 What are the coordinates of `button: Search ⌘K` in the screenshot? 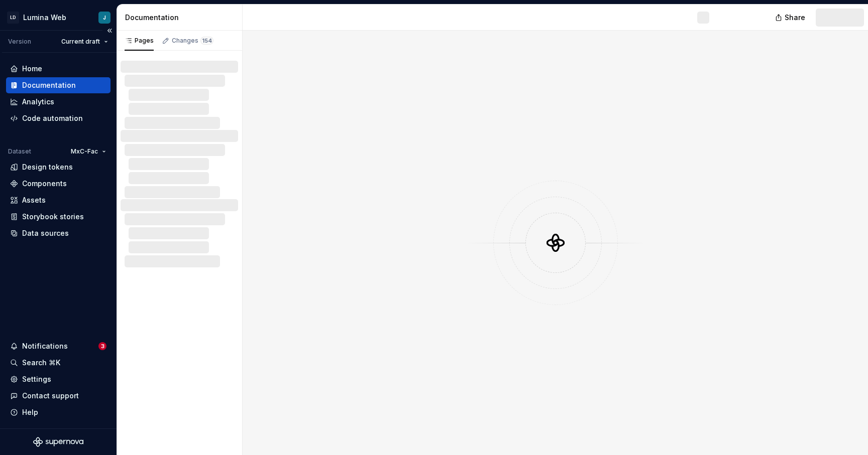 It's located at (58, 363).